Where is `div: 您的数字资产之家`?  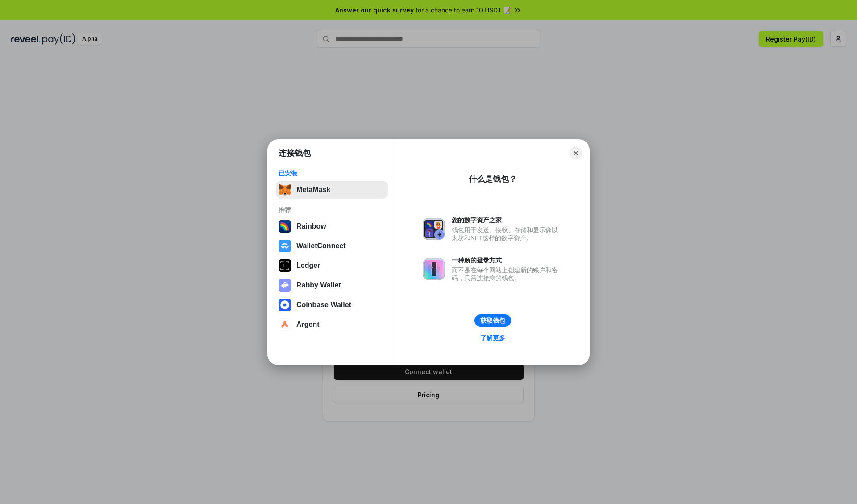 div: 您的数字资产之家 is located at coordinates (507, 220).